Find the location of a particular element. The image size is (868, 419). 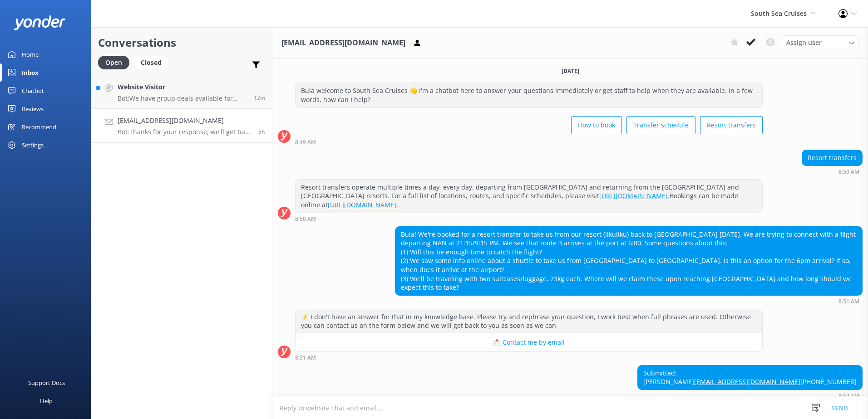

div: Oct 03 2025 09:52am (UTC +13:00) Pacific/Auckland is located at coordinates (750, 396).